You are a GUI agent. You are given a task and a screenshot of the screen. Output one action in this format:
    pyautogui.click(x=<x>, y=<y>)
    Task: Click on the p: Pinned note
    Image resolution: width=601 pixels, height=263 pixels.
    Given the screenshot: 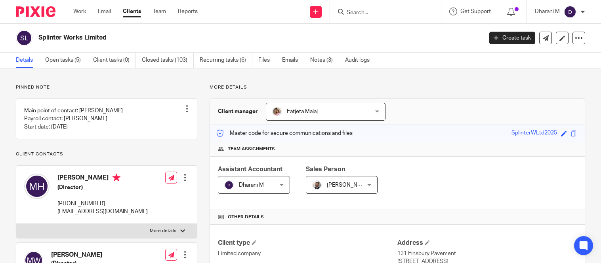 What is the action you would take?
    pyautogui.click(x=107, y=87)
    